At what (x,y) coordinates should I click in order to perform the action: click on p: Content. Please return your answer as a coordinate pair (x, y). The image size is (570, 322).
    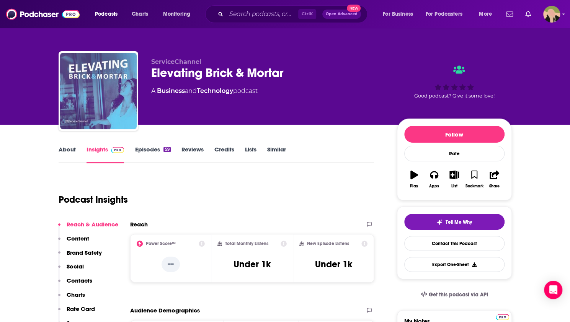
    Looking at the image, I should click on (78, 238).